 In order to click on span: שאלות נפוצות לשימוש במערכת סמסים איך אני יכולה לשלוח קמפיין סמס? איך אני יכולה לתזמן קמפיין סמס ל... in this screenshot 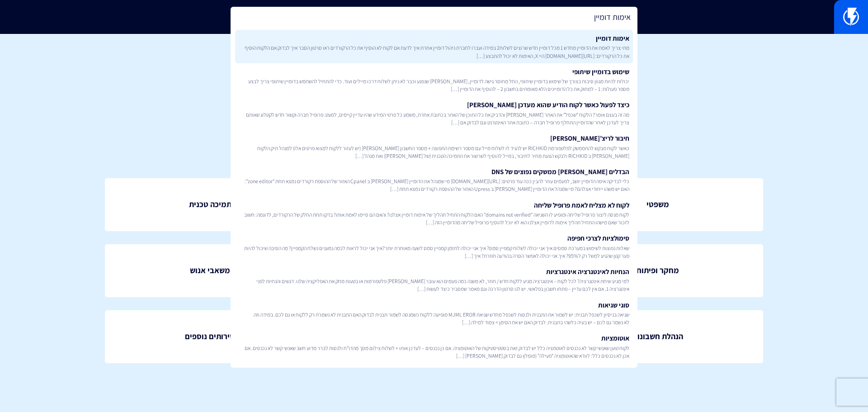, I will do `click(434, 252)`.